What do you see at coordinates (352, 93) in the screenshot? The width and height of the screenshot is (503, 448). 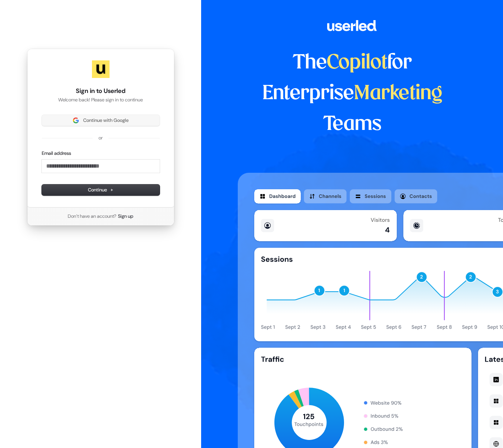 I see `h1: The for Enterprise Teams` at bounding box center [352, 93].